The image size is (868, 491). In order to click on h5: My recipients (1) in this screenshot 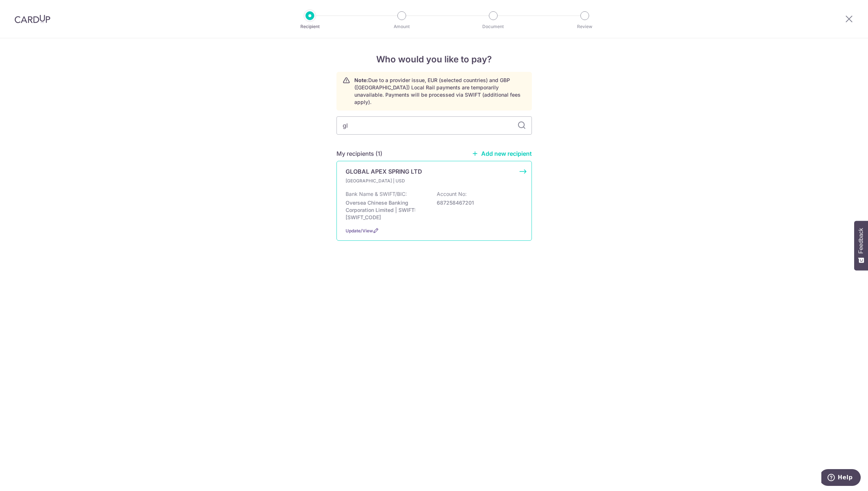, I will do `click(359, 154)`.